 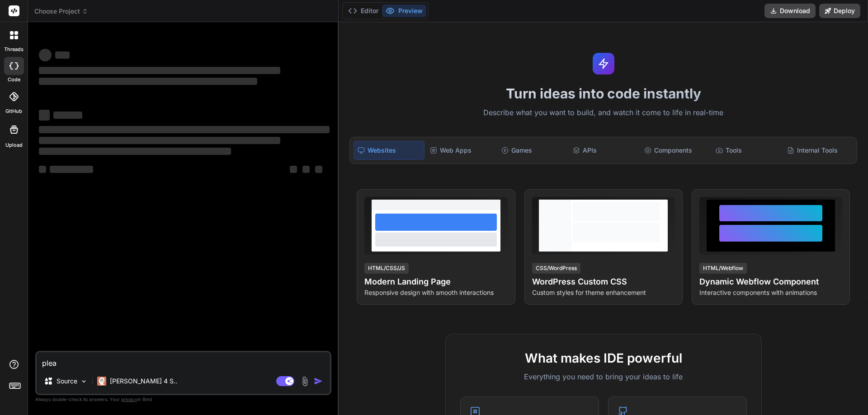 What do you see at coordinates (603, 377) in the screenshot?
I see `p: Everything you need to bring your ideas to life` at bounding box center [603, 377].